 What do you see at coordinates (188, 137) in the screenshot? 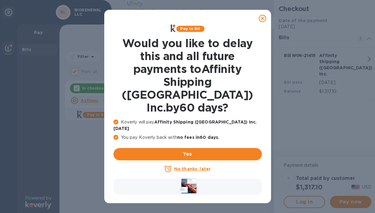
I see `p: You pay Koverly back with` at bounding box center [188, 137].